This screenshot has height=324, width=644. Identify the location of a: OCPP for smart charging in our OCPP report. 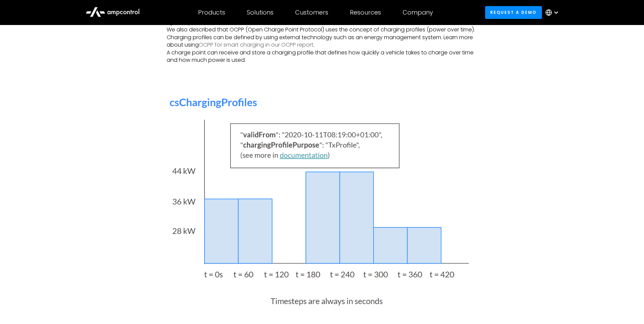
(256, 45).